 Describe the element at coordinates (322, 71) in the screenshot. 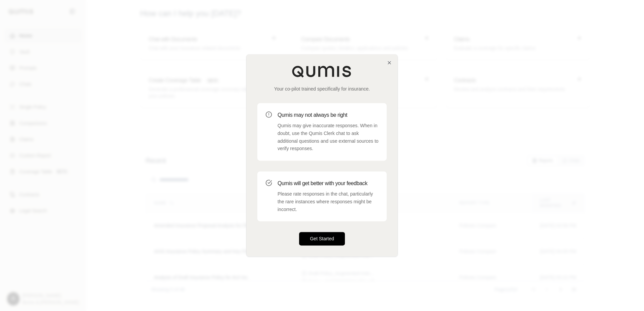

I see `img: Qumis Logo` at that location.